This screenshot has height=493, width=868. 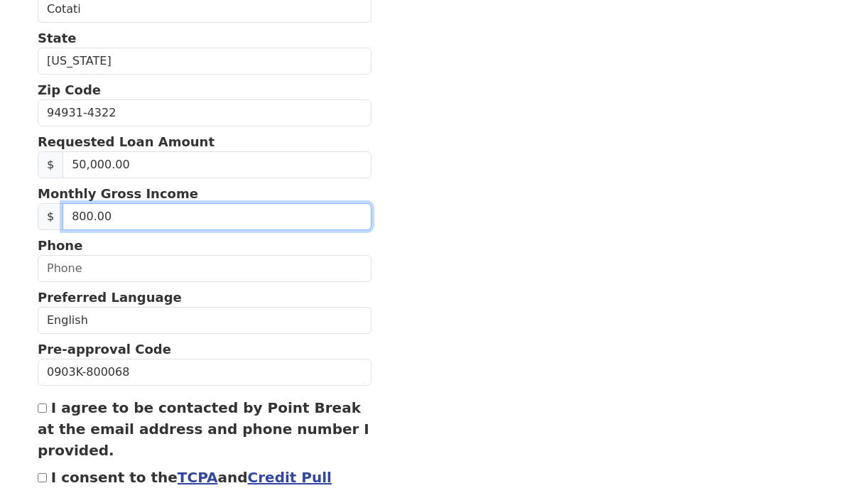 What do you see at coordinates (110, 297) in the screenshot?
I see `strong: Preferred Language` at bounding box center [110, 297].